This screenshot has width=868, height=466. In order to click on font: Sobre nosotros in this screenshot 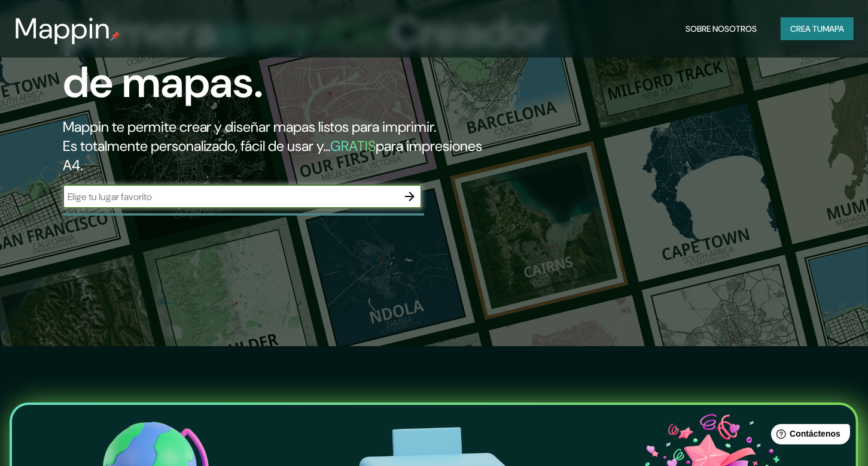, I will do `click(721, 29)`.